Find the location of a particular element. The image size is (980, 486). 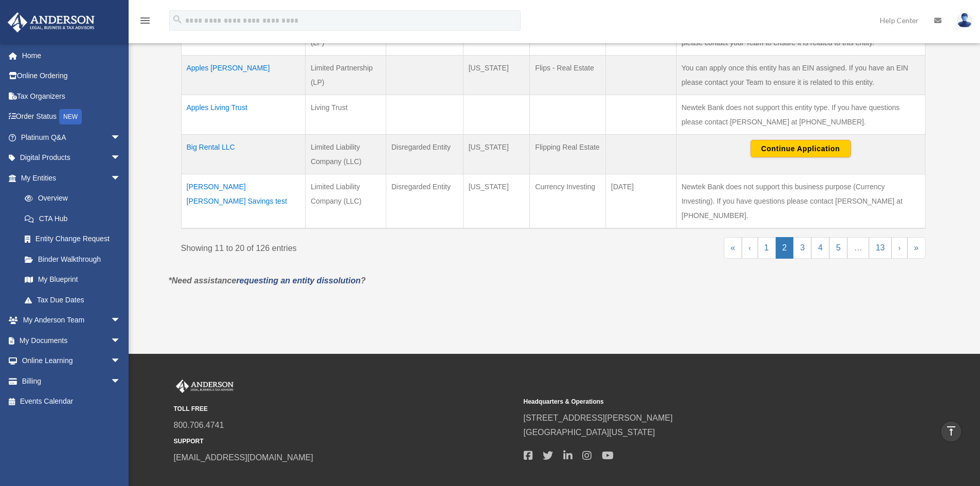

div: NEW is located at coordinates (70, 117).